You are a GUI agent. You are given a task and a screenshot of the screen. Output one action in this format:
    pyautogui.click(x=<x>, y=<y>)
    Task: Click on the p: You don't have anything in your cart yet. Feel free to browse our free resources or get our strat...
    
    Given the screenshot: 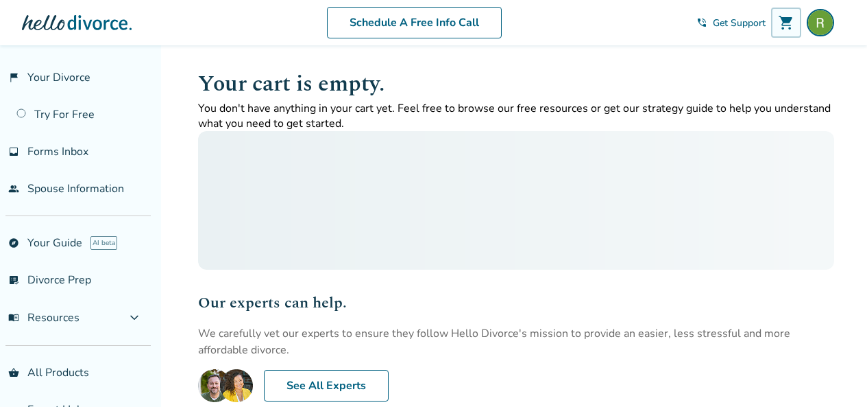 What is the action you would take?
    pyautogui.click(x=516, y=116)
    